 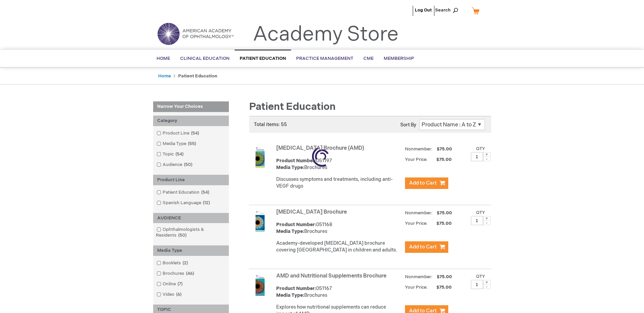 What do you see at coordinates (325, 58) in the screenshot?
I see `a: Practice Management` at bounding box center [325, 58].